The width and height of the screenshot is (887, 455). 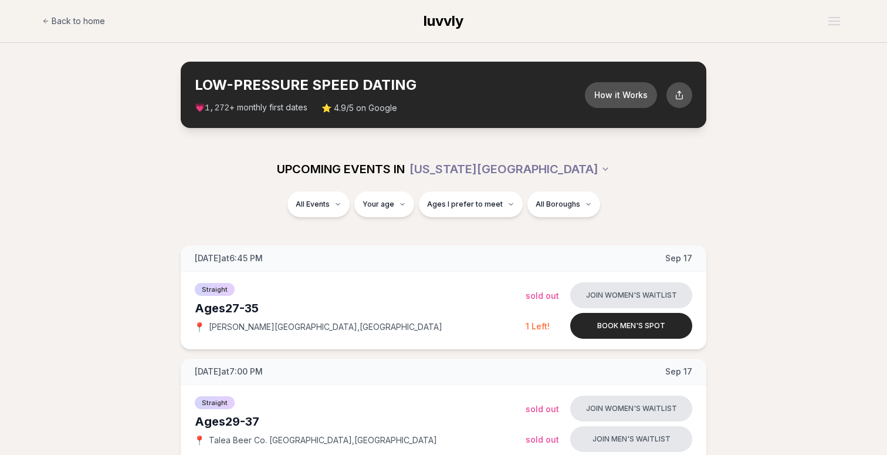 What do you see at coordinates (73, 21) in the screenshot?
I see `a: Back to home` at bounding box center [73, 21].